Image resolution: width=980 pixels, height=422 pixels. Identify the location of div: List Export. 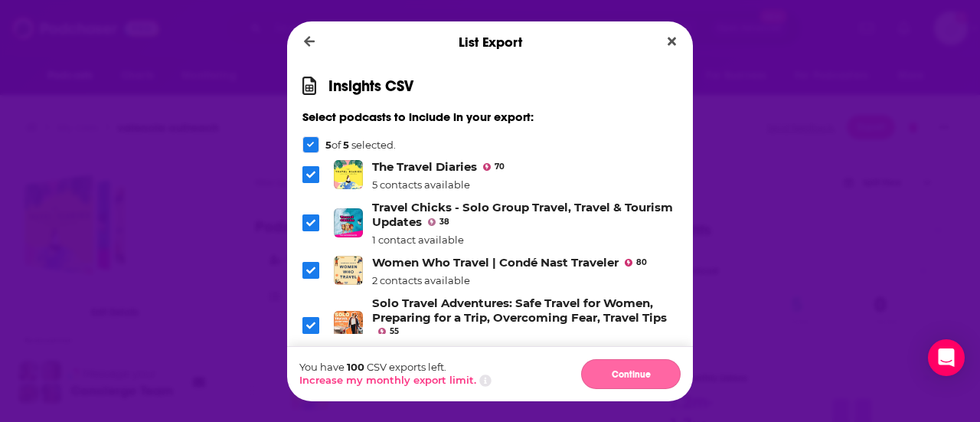
(490, 42).